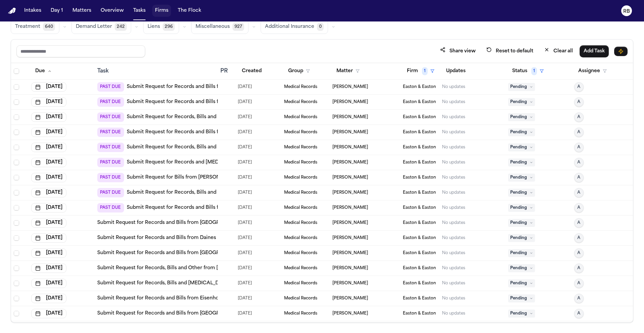  Describe the element at coordinates (320, 27) in the screenshot. I see `span: 0` at that location.